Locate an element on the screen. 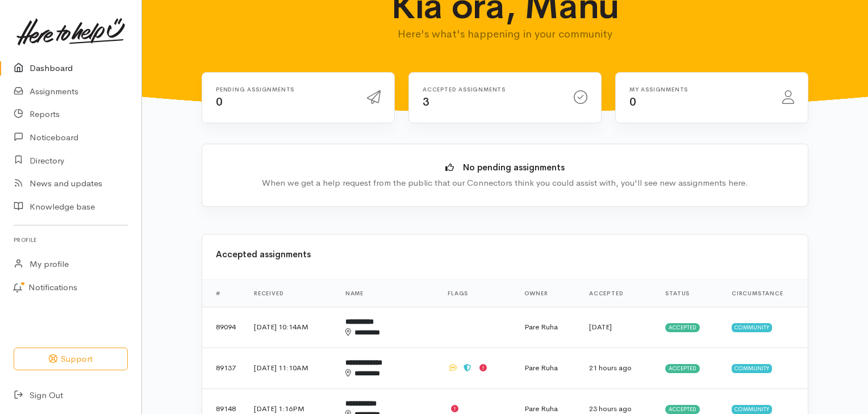  th: Accepted is located at coordinates (618, 293).